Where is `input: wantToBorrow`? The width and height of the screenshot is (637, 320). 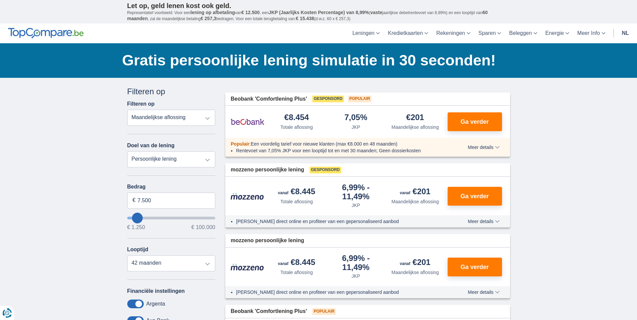
input: wantToBorrow is located at coordinates (171, 218).